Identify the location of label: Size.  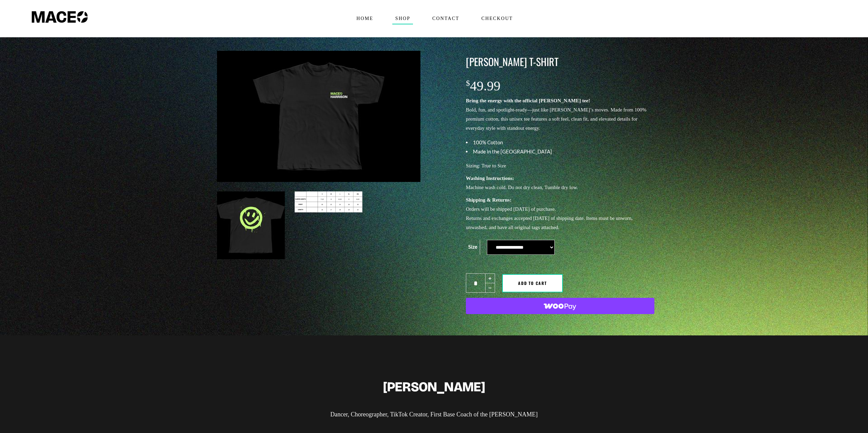
(473, 247).